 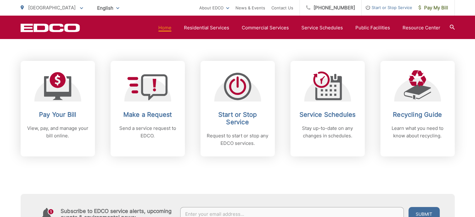 What do you see at coordinates (417, 109) in the screenshot?
I see `a: Recycling Guide Learn what you need to know about recycling.` at bounding box center [417, 109].